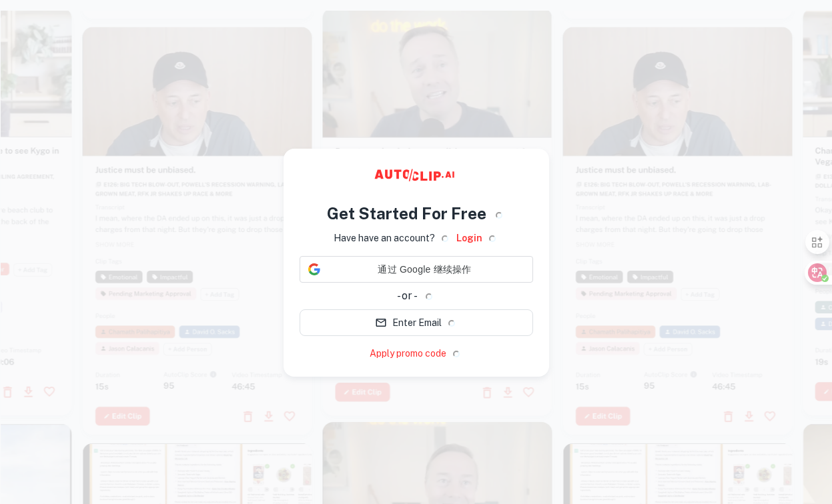 The image size is (832, 504). Describe the element at coordinates (392, 238) in the screenshot. I see `p: Have have an account?` at that location.